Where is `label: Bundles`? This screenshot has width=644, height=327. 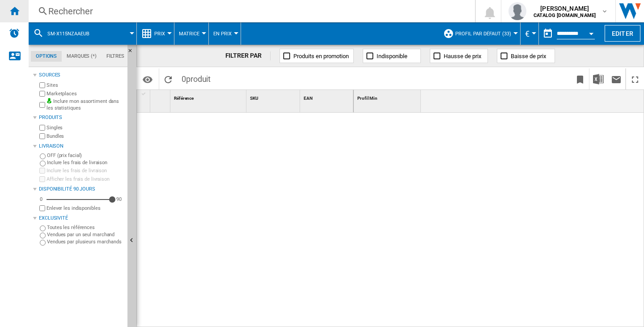
label: Bundles is located at coordinates (85, 136).